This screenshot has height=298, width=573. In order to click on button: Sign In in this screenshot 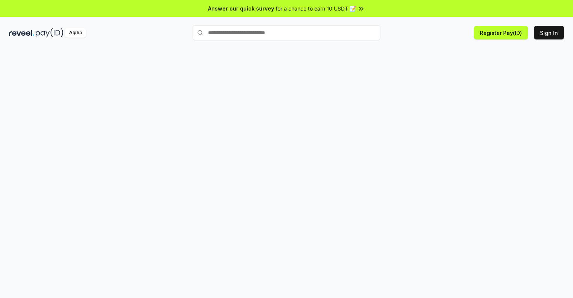, I will do `click(549, 33)`.